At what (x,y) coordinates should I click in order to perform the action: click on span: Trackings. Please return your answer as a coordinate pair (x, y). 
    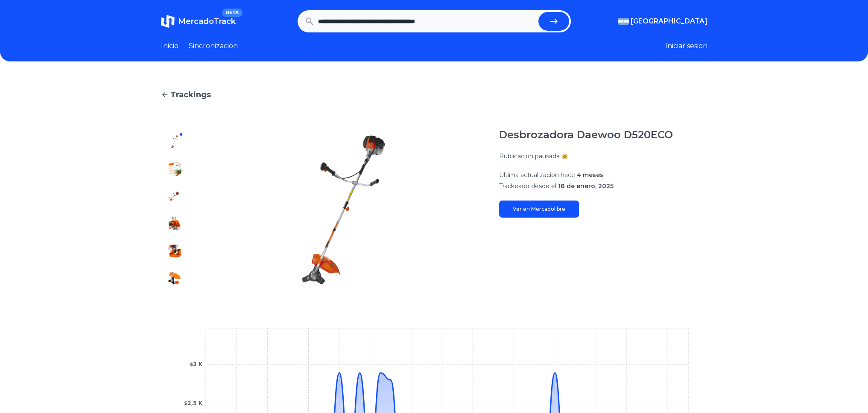
    Looking at the image, I should click on (190, 95).